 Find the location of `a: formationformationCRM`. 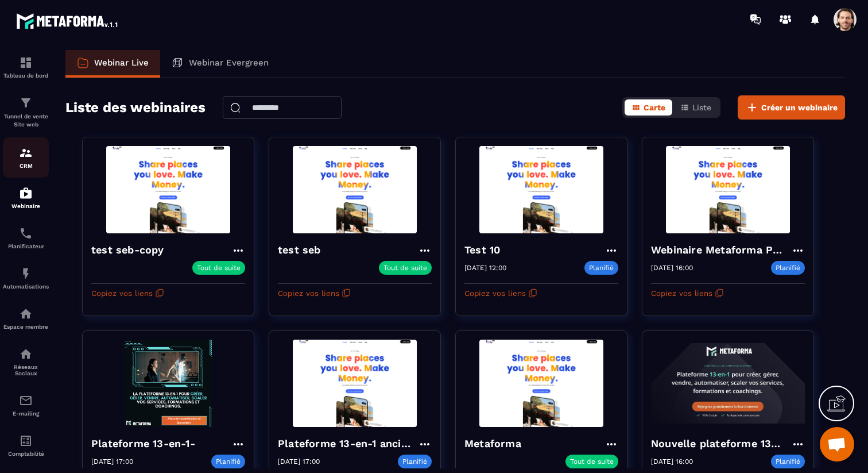

a: formationformationCRM is located at coordinates (26, 157).